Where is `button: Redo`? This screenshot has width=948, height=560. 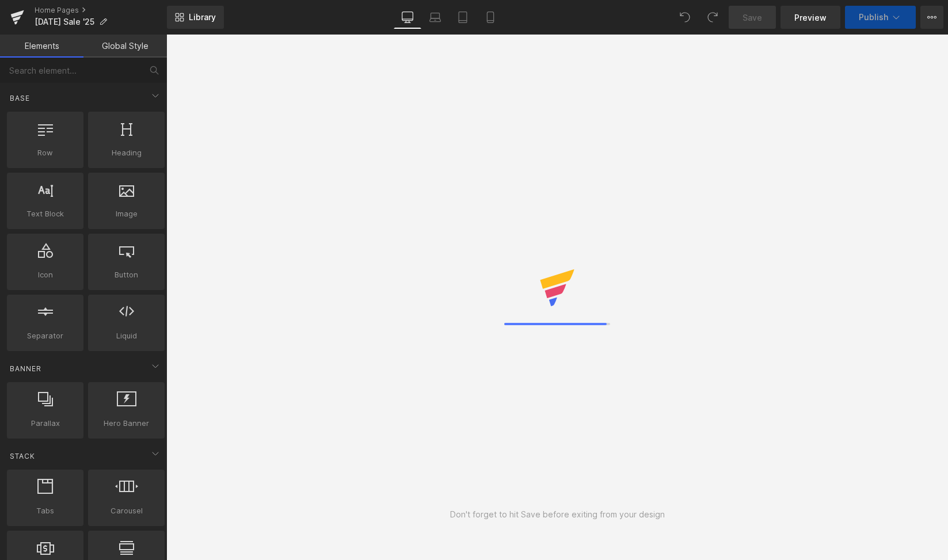
button: Redo is located at coordinates (712, 17).